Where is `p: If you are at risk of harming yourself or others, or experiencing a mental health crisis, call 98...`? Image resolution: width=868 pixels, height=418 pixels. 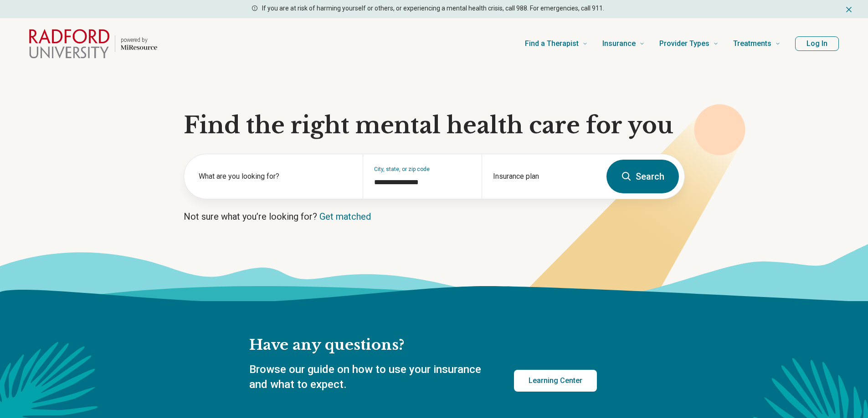
p: If you are at risk of harming yourself or others, or experiencing a mental health crisis, call 98... is located at coordinates (433, 8).